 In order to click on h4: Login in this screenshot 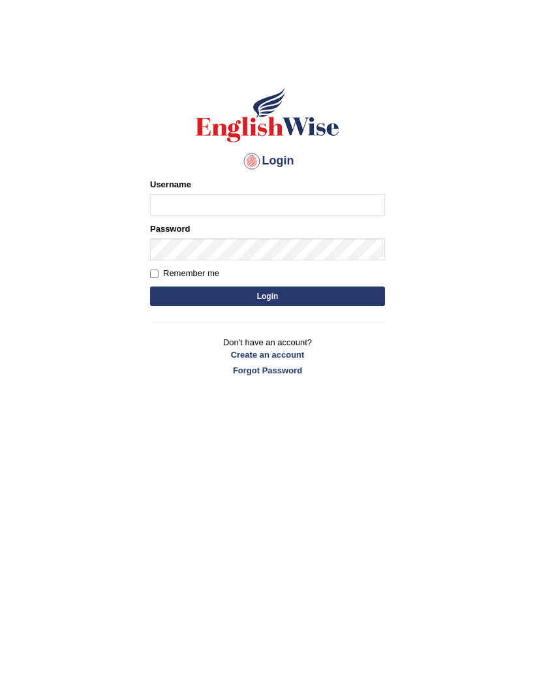, I will do `click(268, 161)`.